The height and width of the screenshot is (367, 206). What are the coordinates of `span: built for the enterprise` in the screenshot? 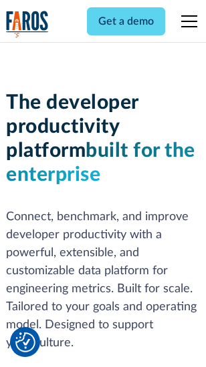 It's located at (100, 163).